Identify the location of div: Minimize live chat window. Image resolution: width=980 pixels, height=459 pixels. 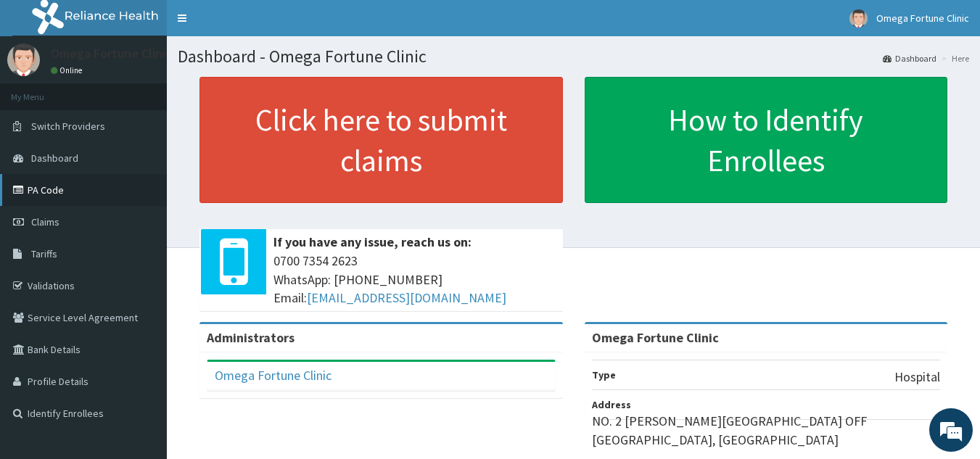
(256, 25).